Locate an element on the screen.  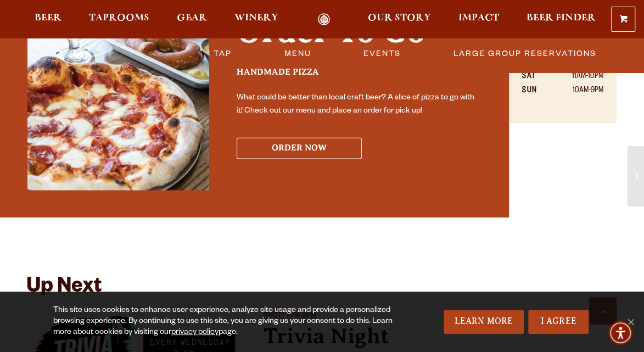
a: Large Group Reservations is located at coordinates (525, 54).